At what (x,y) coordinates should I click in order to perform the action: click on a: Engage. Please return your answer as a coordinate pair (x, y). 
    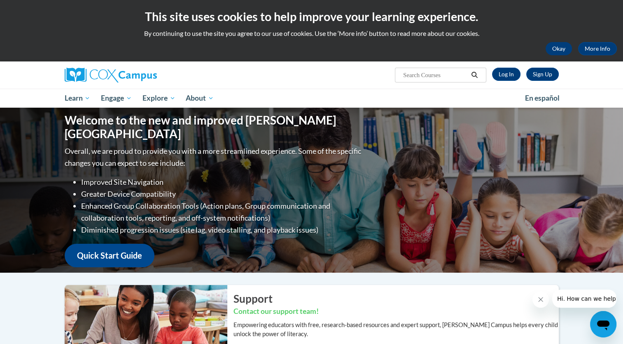
    Looking at the image, I should click on (116, 98).